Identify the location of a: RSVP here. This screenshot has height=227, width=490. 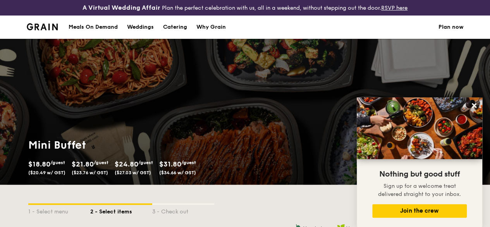
(395, 8).